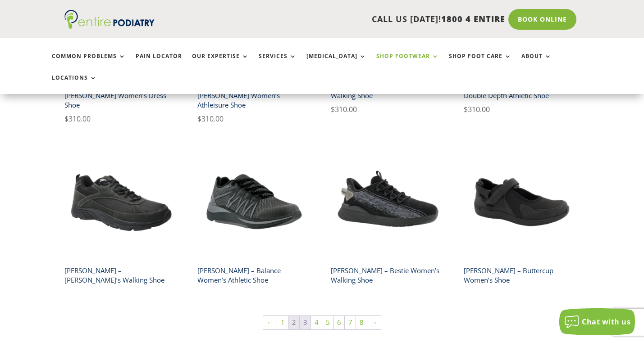 The width and height of the screenshot is (644, 342). I want to click on a: Page 4, so click(316, 323).